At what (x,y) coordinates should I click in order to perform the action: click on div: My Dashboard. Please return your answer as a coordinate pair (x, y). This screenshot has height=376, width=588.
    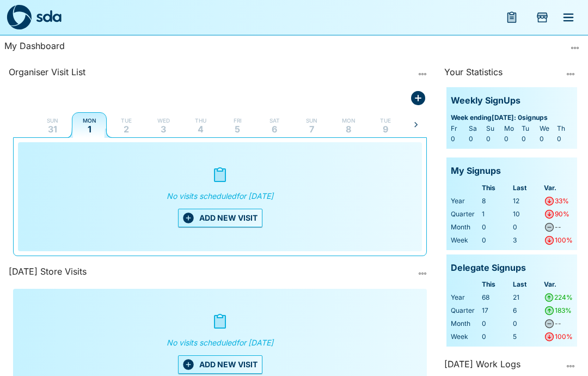
    Looking at the image, I should click on (286, 48).